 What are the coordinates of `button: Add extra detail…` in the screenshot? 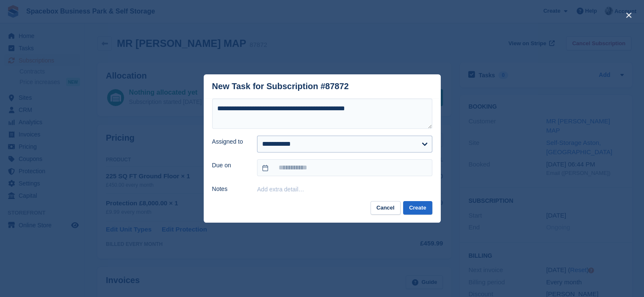 It's located at (280, 189).